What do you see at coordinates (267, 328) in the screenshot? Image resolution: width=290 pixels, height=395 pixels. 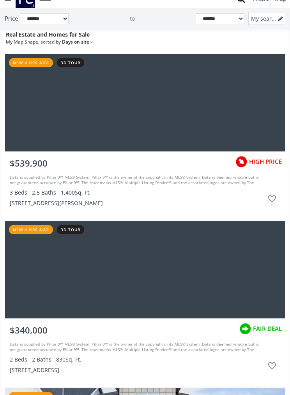 I see `span: FAIR DEAL` at bounding box center [267, 328].